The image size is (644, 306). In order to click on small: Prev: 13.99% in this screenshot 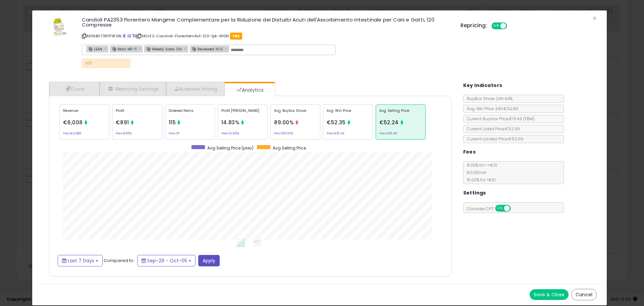, I will do `click(230, 133)`.